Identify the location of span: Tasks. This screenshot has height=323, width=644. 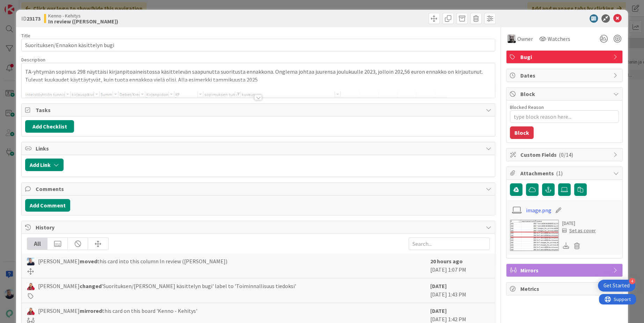
(259, 110).